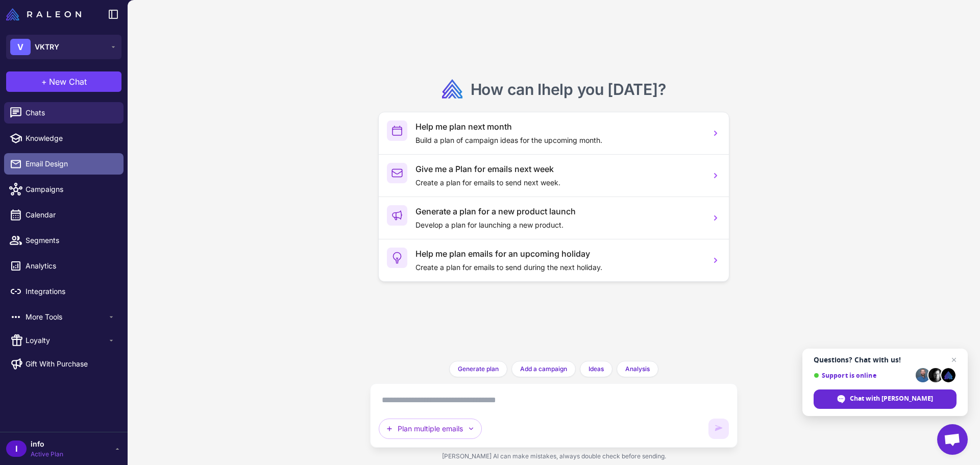  I want to click on button: Ideas, so click(596, 369).